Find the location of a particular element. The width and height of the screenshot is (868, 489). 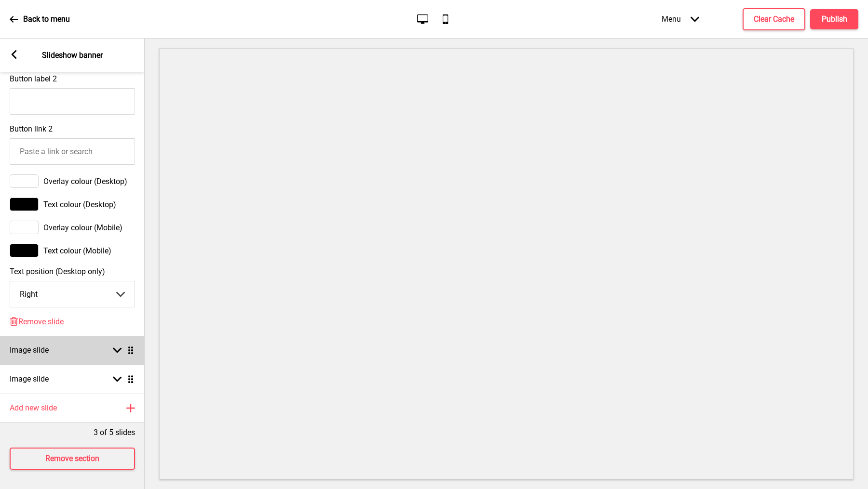

div: Overlay colour (Desktop) is located at coordinates (72, 181).